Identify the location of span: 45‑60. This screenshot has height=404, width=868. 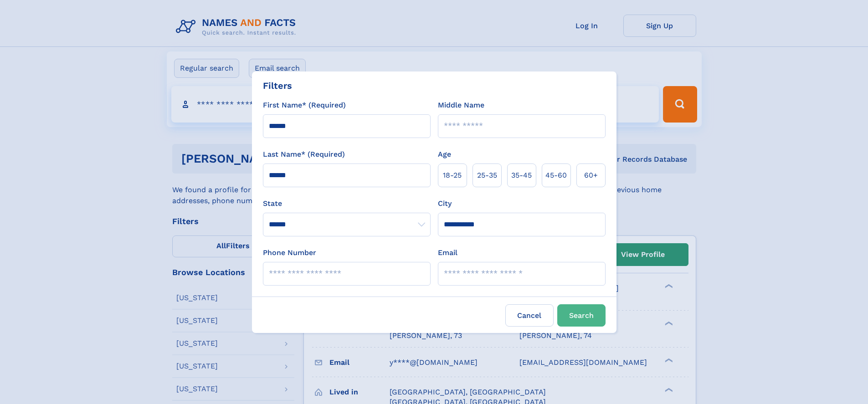
(556, 176).